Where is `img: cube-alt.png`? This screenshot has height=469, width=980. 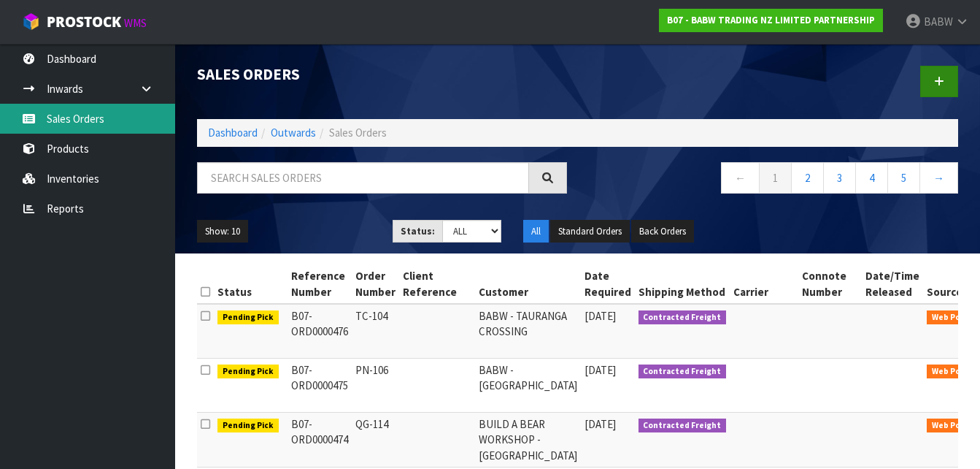
img: cube-alt.png is located at coordinates (31, 21).